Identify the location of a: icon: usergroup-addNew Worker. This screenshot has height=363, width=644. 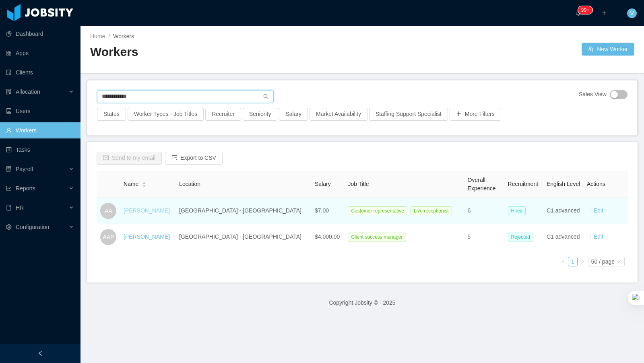
(608, 49).